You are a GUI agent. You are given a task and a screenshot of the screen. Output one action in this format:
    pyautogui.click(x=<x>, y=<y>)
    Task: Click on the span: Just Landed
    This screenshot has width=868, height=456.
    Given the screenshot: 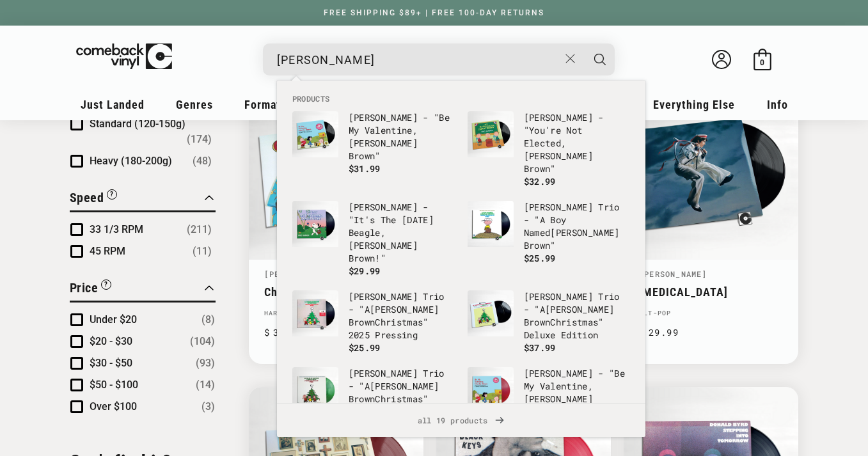 What is the action you would take?
    pyautogui.click(x=112, y=104)
    